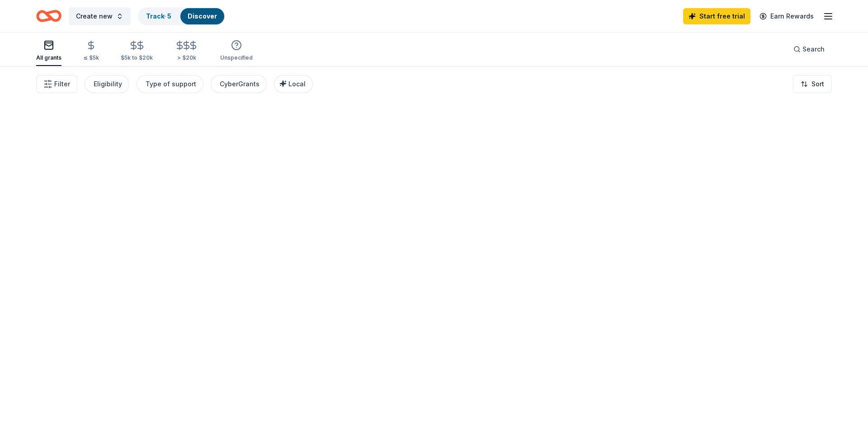 Image resolution: width=868 pixels, height=427 pixels. I want to click on button: > $20k, so click(187, 51).